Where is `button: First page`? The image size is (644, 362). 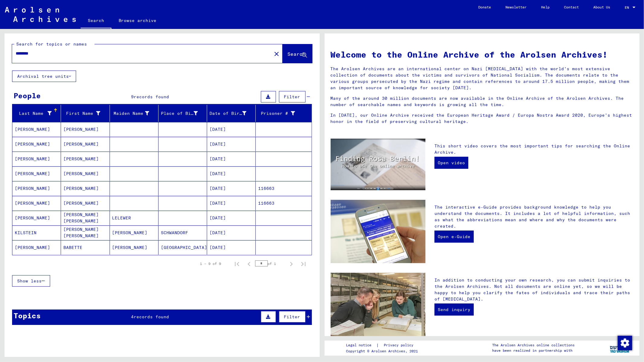
button: First page is located at coordinates (237, 264).